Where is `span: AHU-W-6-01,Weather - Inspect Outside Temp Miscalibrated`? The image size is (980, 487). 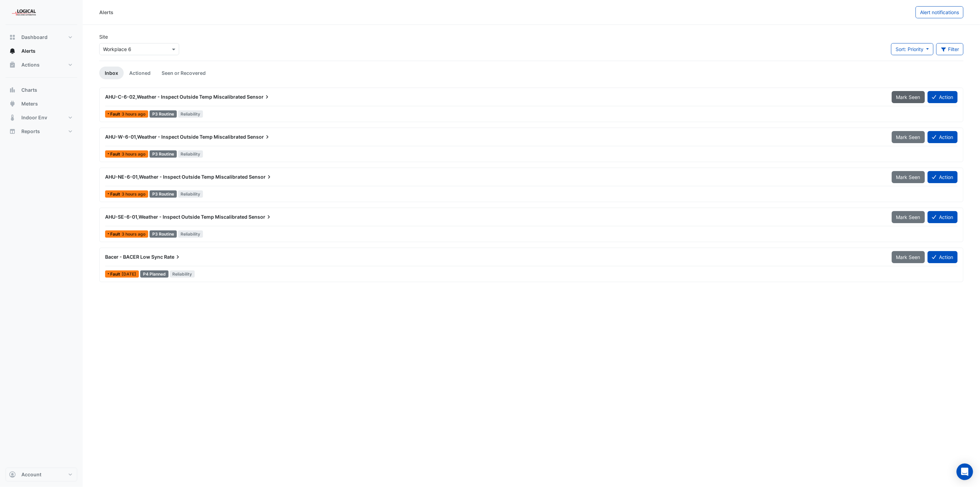
span: AHU-W-6-01,Weather - Inspect Outside Temp Miscalibrated is located at coordinates (176, 136).